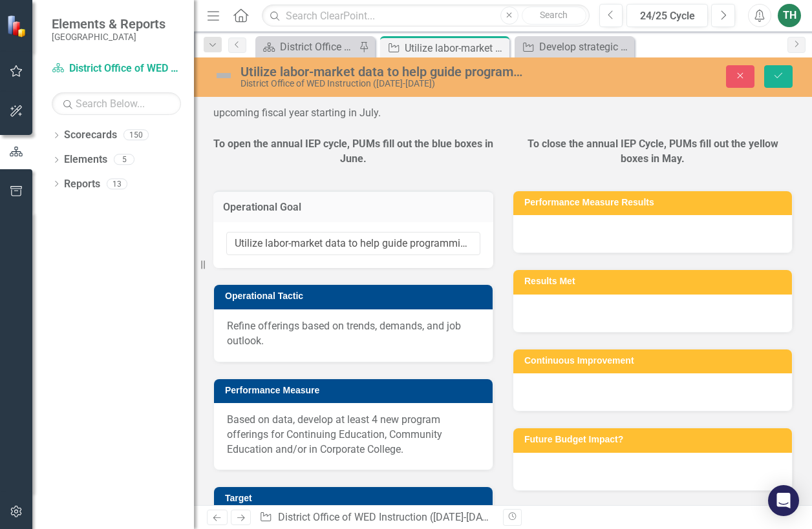 Image resolution: width=812 pixels, height=529 pixels. Describe the element at coordinates (353, 151) in the screenshot. I see `b: To open the annual IEP cycle, PUMs fill out the blue boxes in June.` at that location.